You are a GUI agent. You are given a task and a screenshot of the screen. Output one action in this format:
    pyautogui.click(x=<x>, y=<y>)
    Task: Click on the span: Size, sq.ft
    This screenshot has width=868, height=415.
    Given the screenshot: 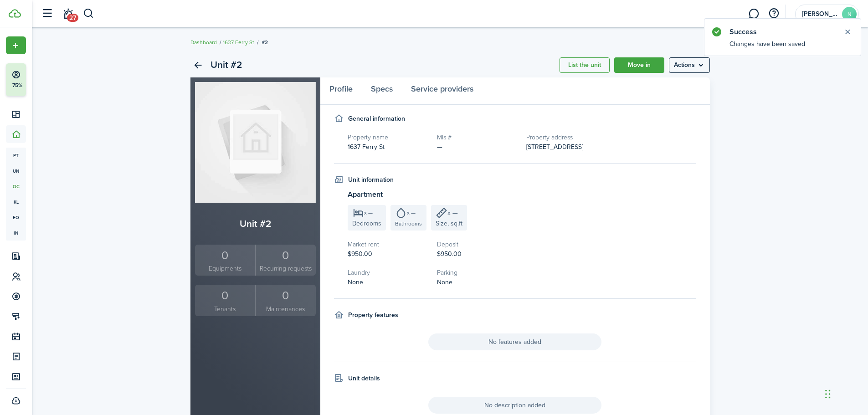 What is the action you would take?
    pyautogui.click(x=449, y=223)
    